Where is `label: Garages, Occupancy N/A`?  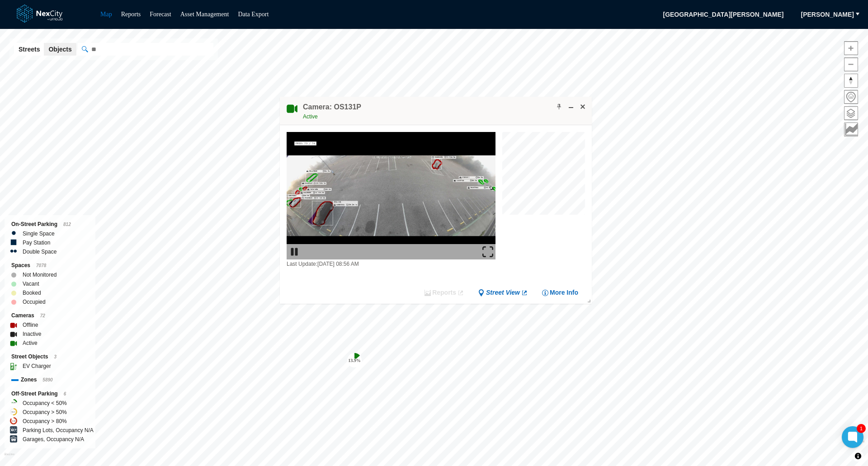 label: Garages, Occupancy N/A is located at coordinates (53, 439).